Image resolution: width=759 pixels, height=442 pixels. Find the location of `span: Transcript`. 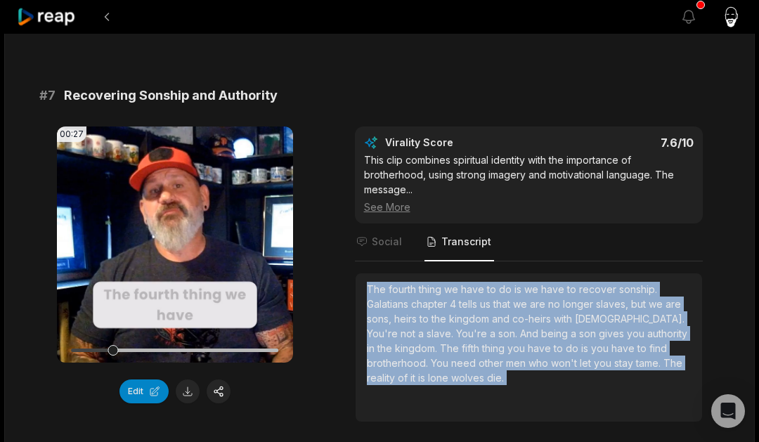

span: Transcript is located at coordinates (466, 242).